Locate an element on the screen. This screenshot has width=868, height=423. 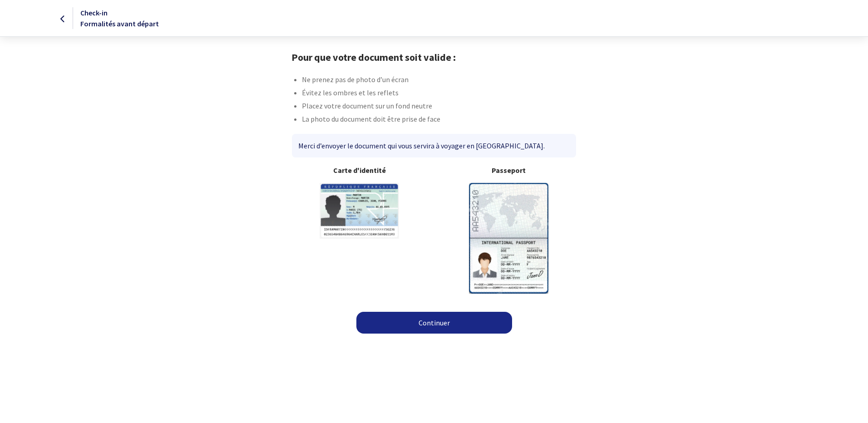
h1: Pour que votre document soit valide : is located at coordinates (433, 57).